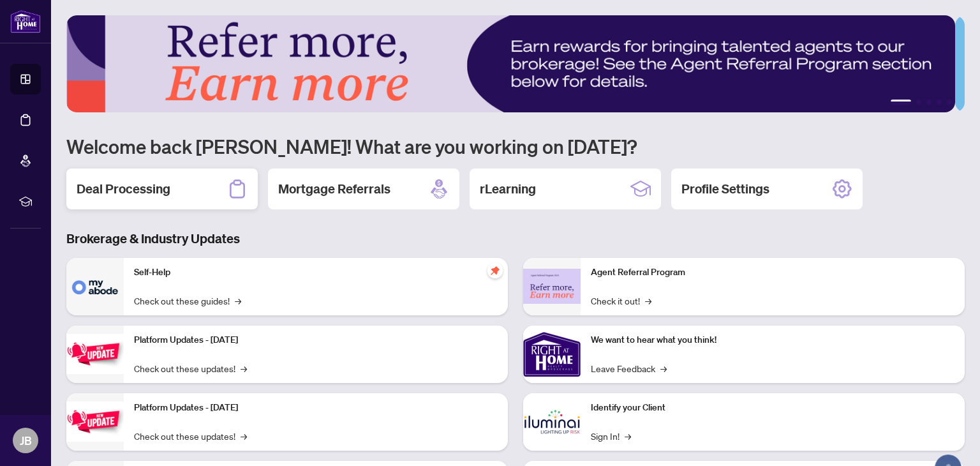  What do you see at coordinates (26, 440) in the screenshot?
I see `span: JB` at bounding box center [26, 440].